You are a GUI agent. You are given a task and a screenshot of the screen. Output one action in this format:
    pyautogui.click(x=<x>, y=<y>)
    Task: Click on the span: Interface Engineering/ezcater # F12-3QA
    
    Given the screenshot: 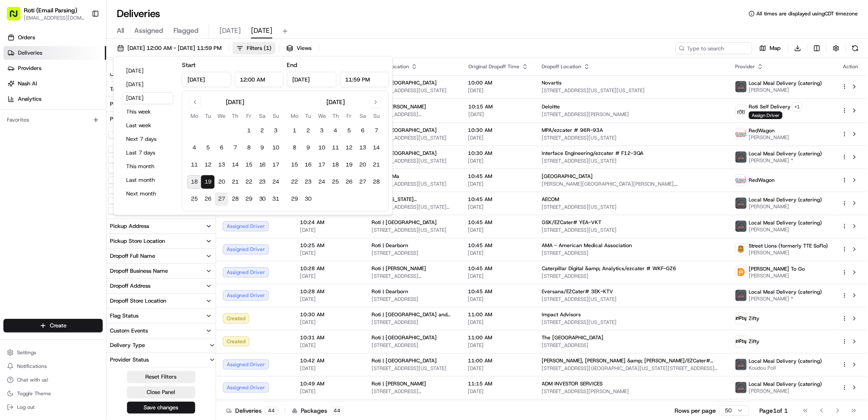 What is the action you would take?
    pyautogui.click(x=593, y=153)
    